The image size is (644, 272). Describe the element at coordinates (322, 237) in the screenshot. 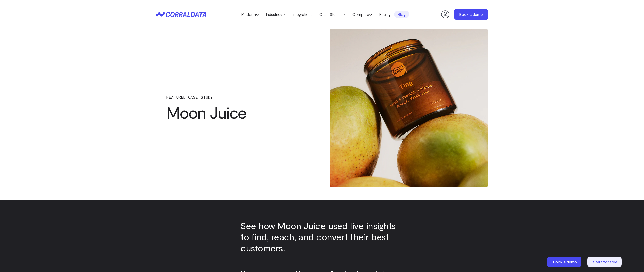

I see `p: See how Moon Juice used live insights to find, reach, and convert their best customers.` at that location.